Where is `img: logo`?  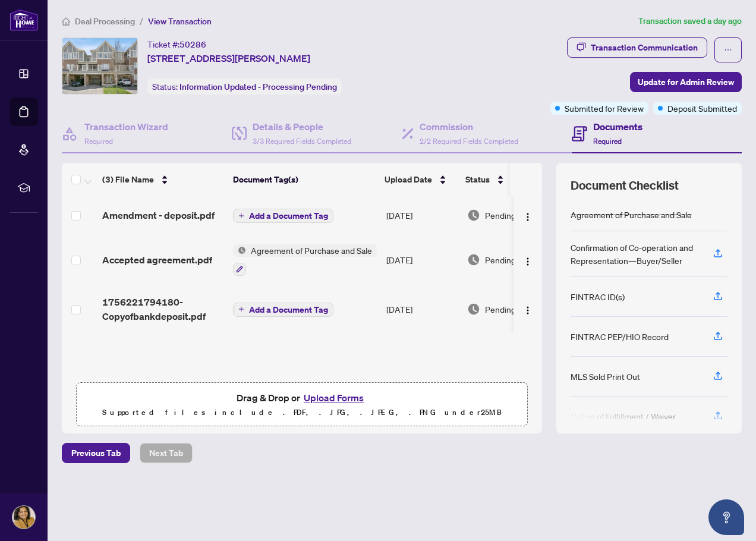 img: logo is located at coordinates (24, 19).